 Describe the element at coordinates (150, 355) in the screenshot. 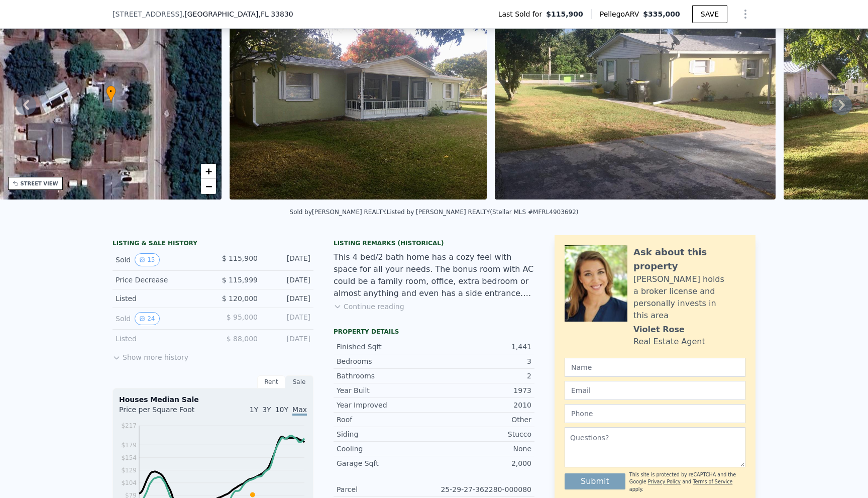

I see `button: Show more history` at that location.